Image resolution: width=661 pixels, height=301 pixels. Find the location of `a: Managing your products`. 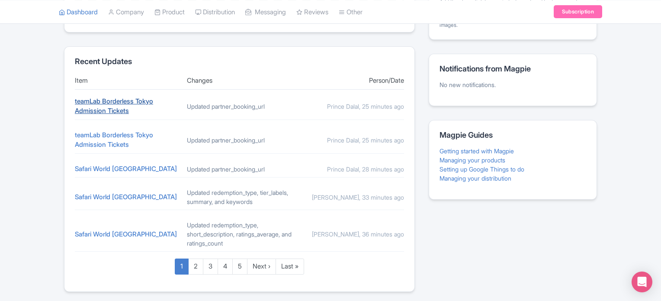

a: Managing your products is located at coordinates (472, 160).